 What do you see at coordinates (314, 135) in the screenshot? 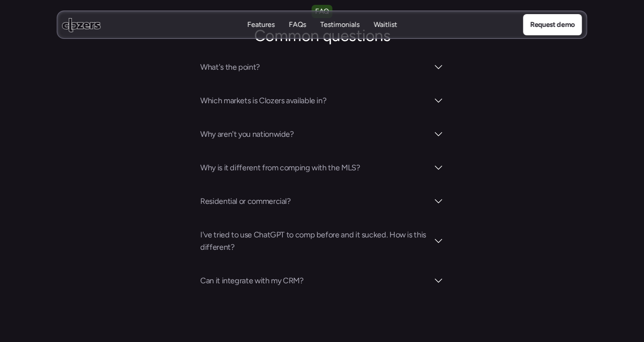
I see `h3: Why aren't you nationwide?` at bounding box center [314, 135].